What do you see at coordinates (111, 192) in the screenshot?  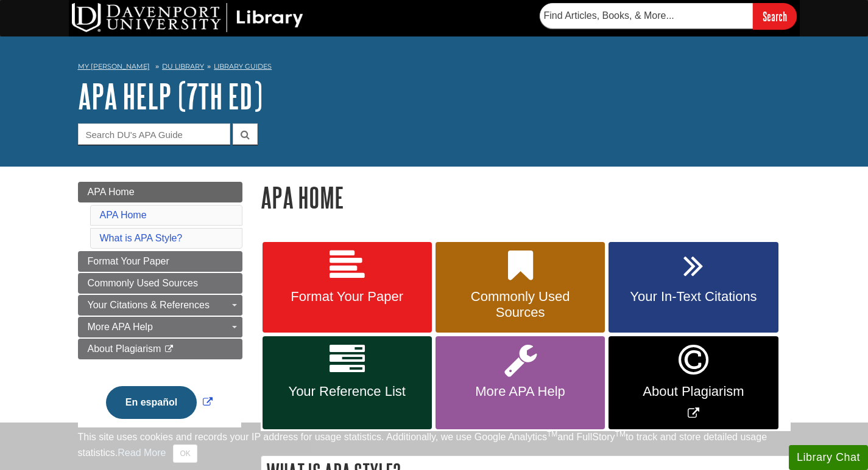 I see `span: APA Home` at bounding box center [111, 192].